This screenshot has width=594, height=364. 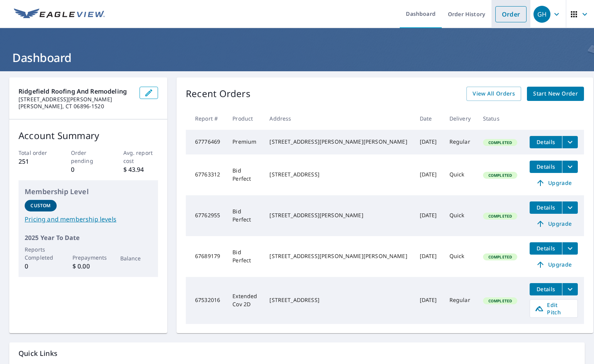 I want to click on a: View All Orders, so click(x=494, y=93).